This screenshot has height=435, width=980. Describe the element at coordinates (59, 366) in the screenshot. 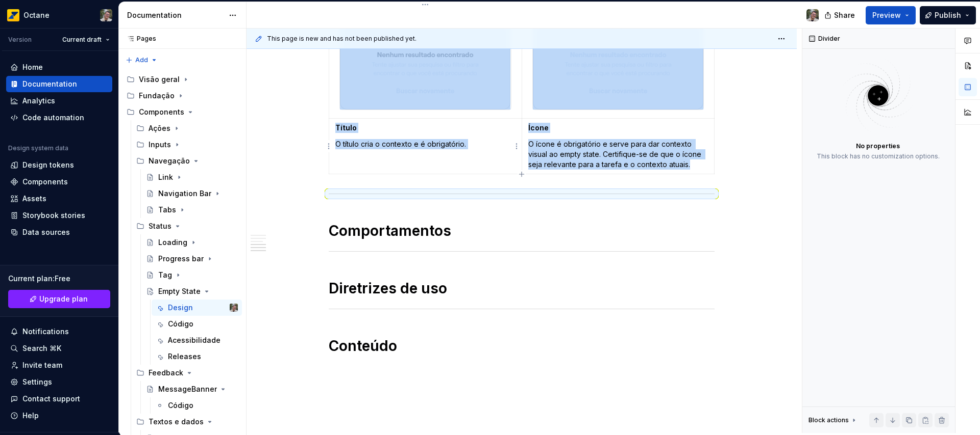

I see `a: Invite team` at that location.